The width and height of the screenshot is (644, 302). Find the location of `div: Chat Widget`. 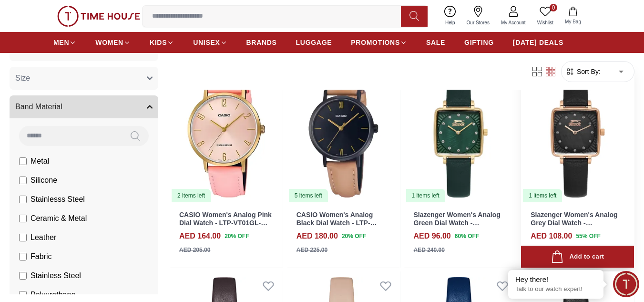

div: Chat Widget is located at coordinates (626, 284).